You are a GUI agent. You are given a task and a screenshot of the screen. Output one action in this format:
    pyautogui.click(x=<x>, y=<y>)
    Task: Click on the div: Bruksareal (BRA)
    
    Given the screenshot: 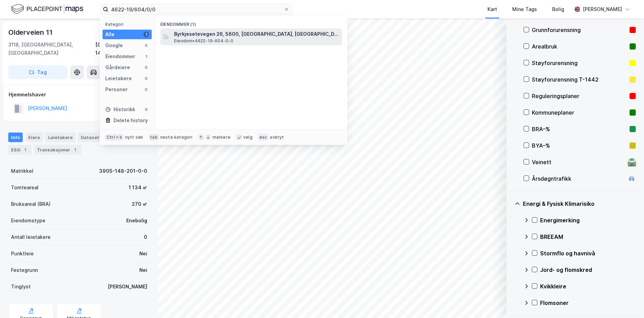 What is the action you would take?
    pyautogui.click(x=31, y=204)
    